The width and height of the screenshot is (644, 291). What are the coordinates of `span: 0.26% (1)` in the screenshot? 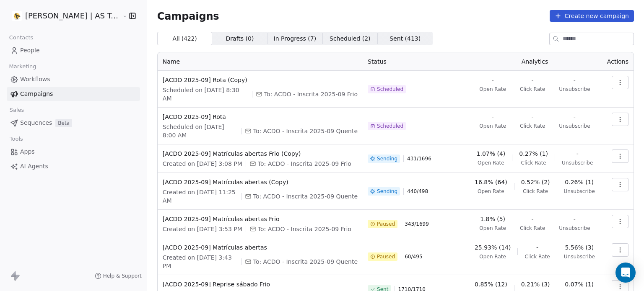 It's located at (579, 182).